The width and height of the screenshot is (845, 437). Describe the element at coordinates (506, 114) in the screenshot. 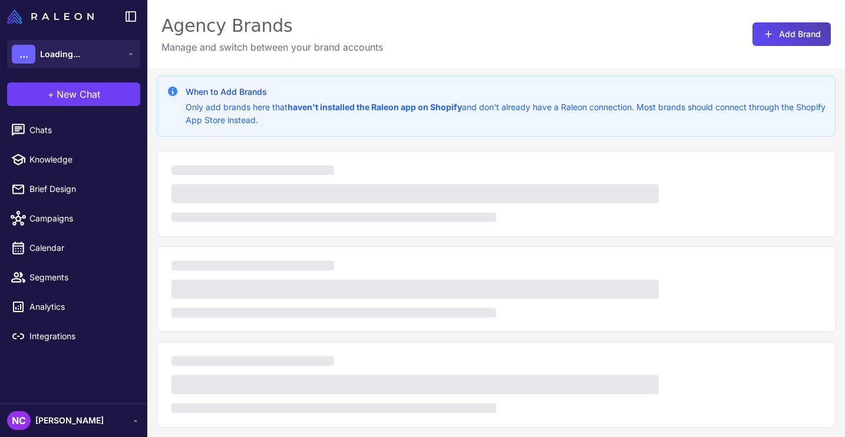

I see `p: Only add brands here that and don't already have a Raleon connection. Most brands should connect ...` at that location.